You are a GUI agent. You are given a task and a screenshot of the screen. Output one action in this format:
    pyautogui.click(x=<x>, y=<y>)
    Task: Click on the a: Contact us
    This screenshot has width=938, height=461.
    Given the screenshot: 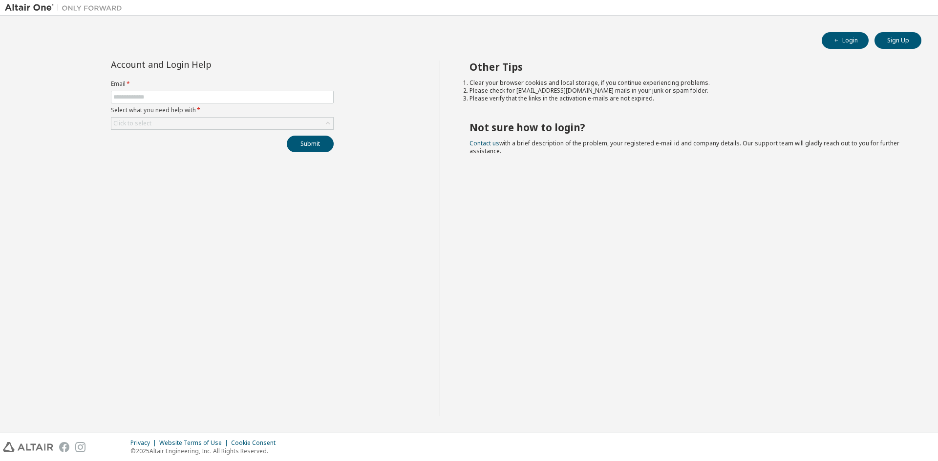 What is the action you would take?
    pyautogui.click(x=484, y=143)
    